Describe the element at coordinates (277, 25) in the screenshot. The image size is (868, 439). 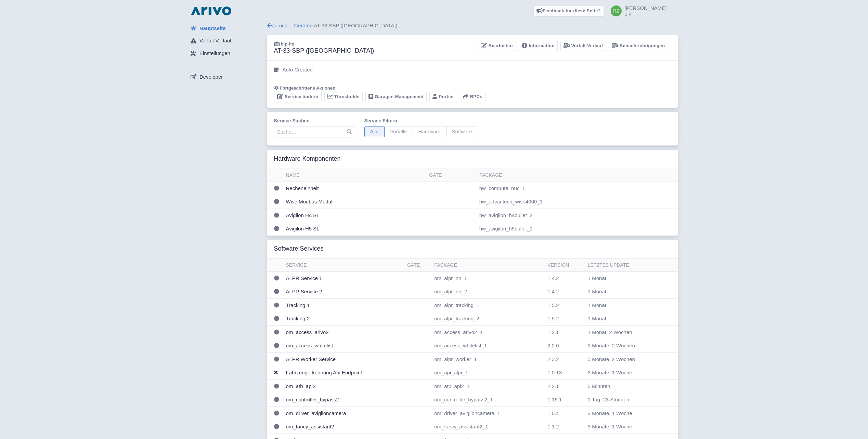
I see `a: Zurück` at that location.